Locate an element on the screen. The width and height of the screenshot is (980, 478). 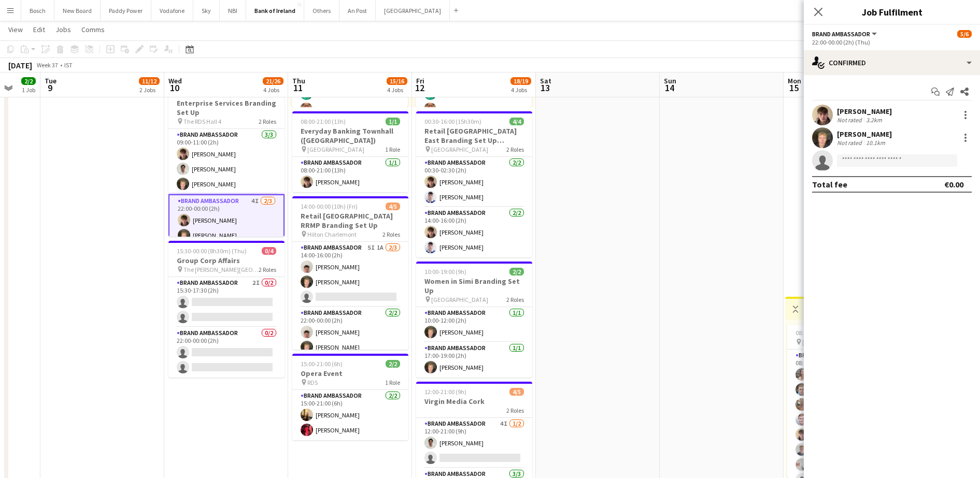
button: Others is located at coordinates (322, 11).